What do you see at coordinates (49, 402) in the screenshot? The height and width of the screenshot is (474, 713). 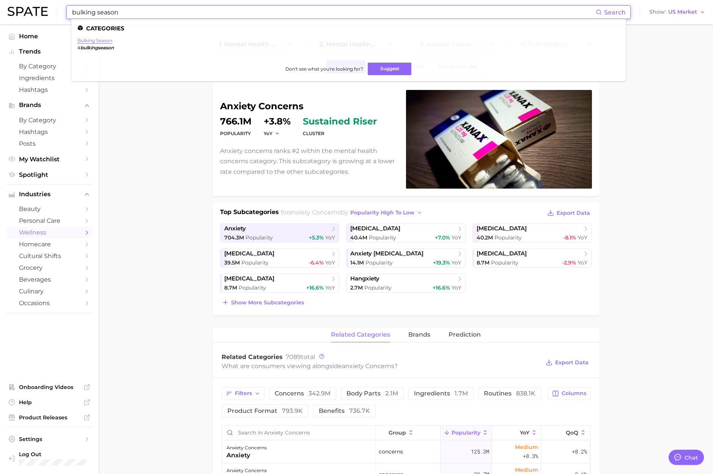 I see `span: Help` at bounding box center [49, 402].